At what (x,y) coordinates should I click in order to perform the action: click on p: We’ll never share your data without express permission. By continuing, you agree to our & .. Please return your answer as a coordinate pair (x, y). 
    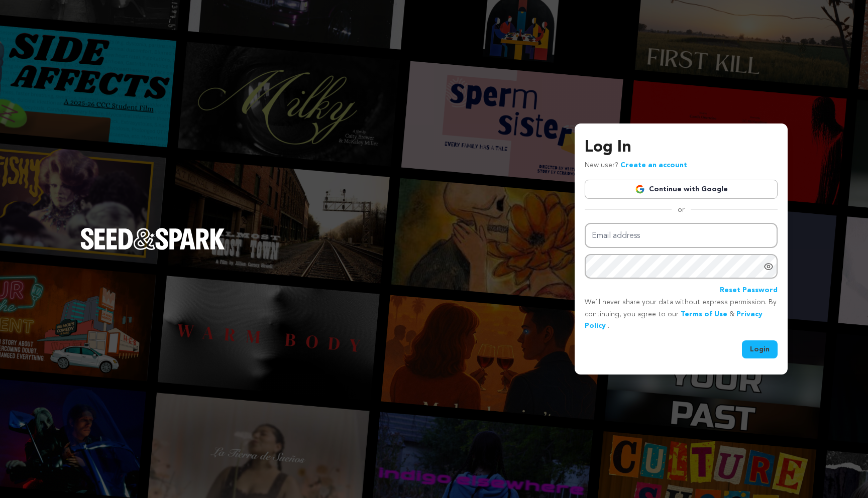
    Looking at the image, I should click on (681, 314).